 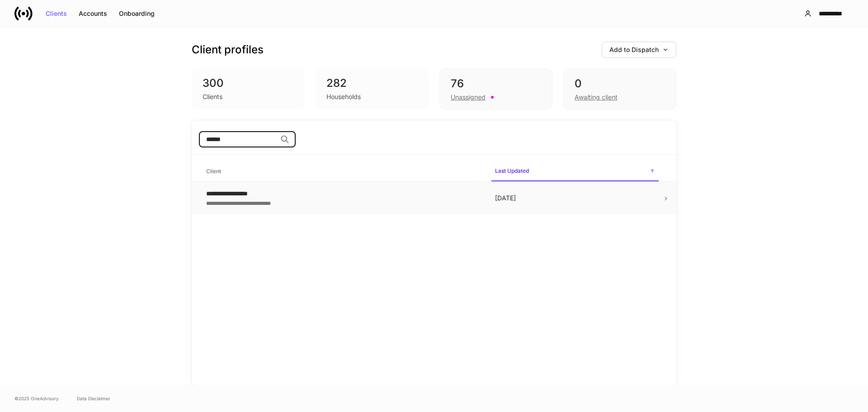 What do you see at coordinates (575, 171) in the screenshot?
I see `span: Last Updated` at bounding box center [575, 171].